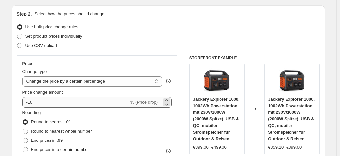 Image resolution: width=340 pixels, height=156 pixels. I want to click on span: Use bulk price change rules, so click(52, 27).